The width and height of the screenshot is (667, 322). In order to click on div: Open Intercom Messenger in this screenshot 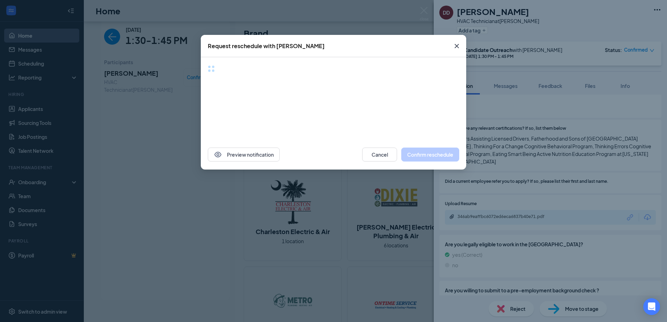, I will do `click(652, 307)`.